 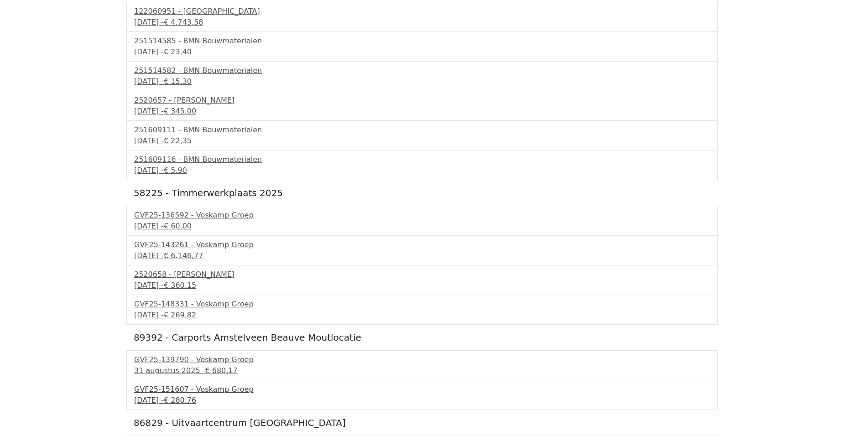 What do you see at coordinates (422, 360) in the screenshot?
I see `div: GVF25-139790 - Voskamp Groep` at bounding box center [422, 360].